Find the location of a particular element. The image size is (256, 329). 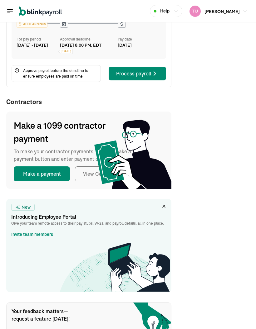

h3: Introducing Employee Portal is located at coordinates (89, 217).